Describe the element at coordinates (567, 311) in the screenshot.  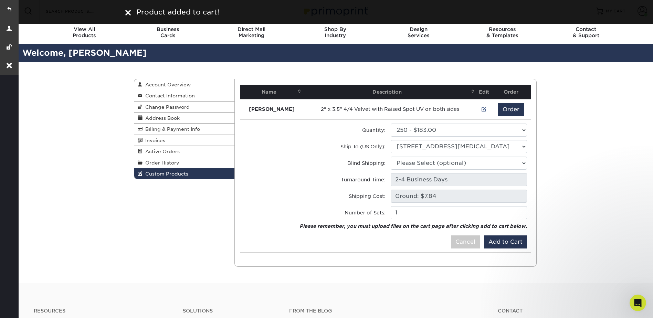
I see `h4: Contact` at that location.